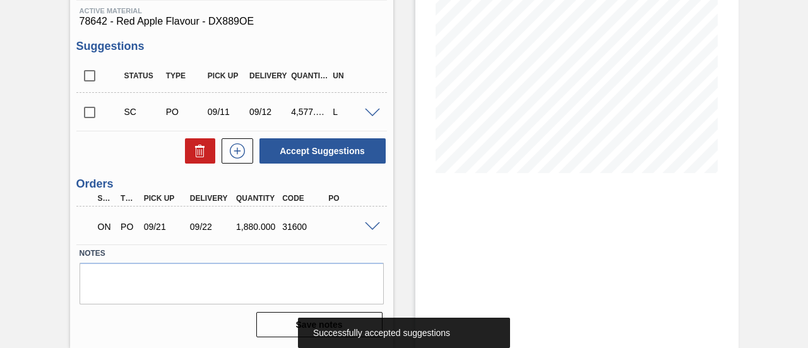  What do you see at coordinates (323, 151) in the screenshot?
I see `button: Accept Suggestions` at bounding box center [323, 151].